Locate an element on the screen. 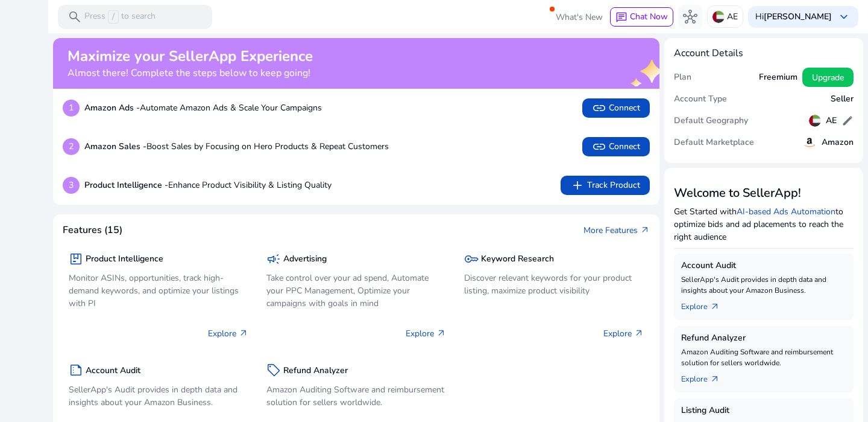  span: package is located at coordinates (76, 259).